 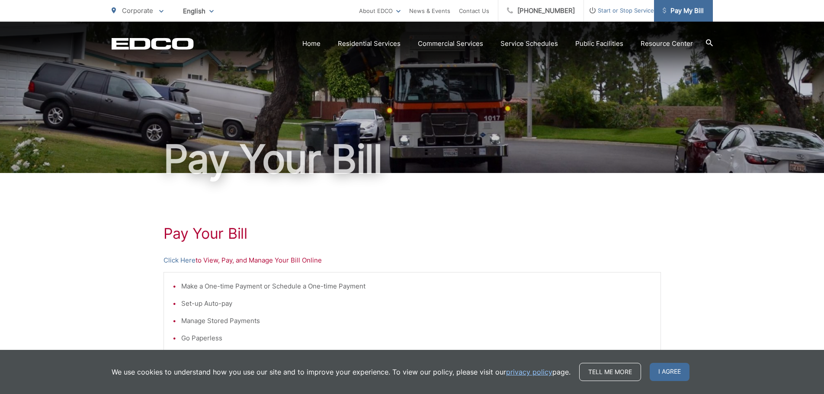 I want to click on a: Residential Services, so click(x=369, y=44).